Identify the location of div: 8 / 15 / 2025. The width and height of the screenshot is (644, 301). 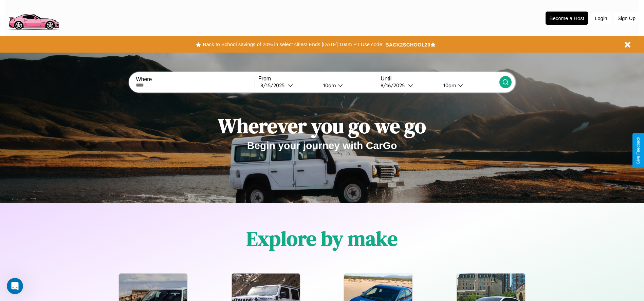
(274, 85).